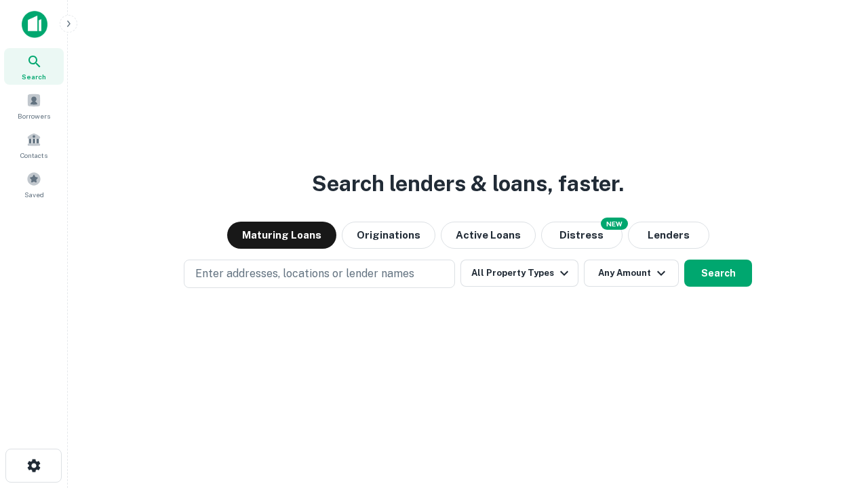 The height and width of the screenshot is (488, 868). What do you see at coordinates (33, 106) in the screenshot?
I see `a: Borrowers` at bounding box center [33, 106].